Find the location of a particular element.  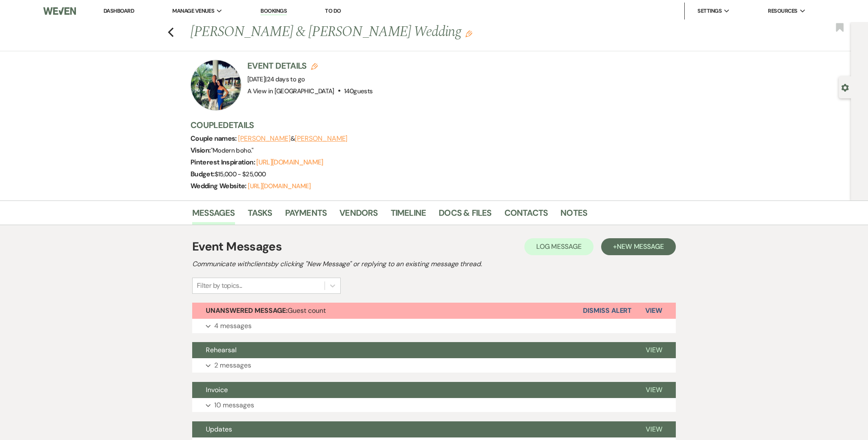

span: 140 guests is located at coordinates (358, 91).